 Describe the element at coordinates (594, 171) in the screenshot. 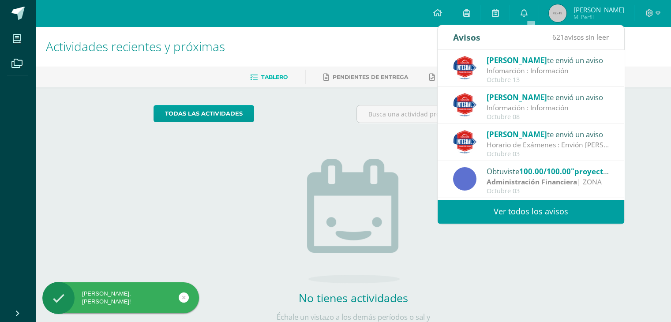

I see `span: "proyecto 2"` at that location.